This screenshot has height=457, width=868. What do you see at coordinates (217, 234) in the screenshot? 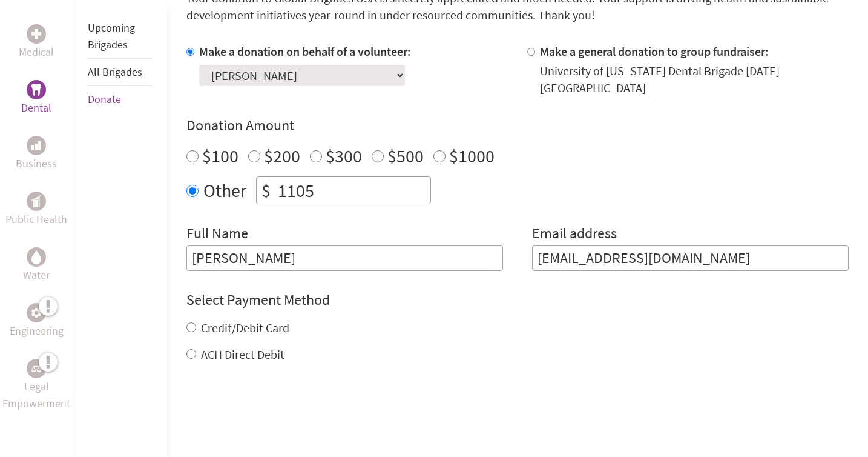
I see `label: Full Name` at bounding box center [217, 234].